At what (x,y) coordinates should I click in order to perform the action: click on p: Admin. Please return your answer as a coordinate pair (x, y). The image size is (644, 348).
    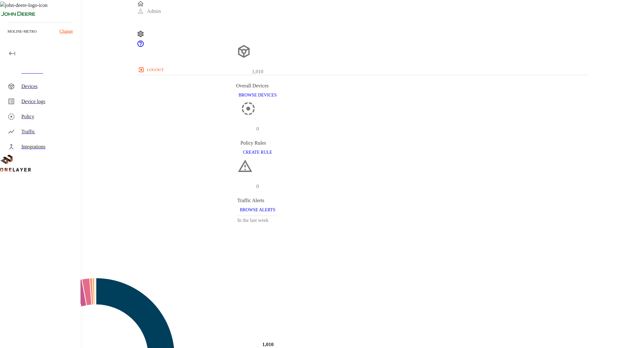
    Looking at the image, I should click on (154, 11).